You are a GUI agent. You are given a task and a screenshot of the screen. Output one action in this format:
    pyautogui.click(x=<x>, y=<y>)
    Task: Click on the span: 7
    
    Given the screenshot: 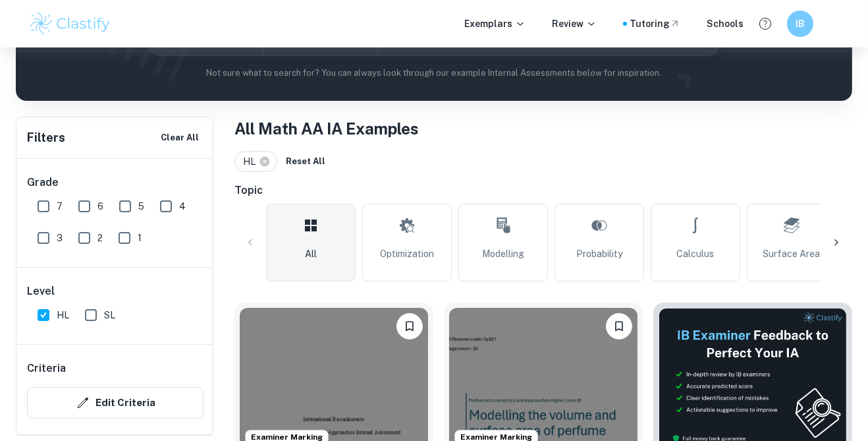 What is the action you would take?
    pyautogui.click(x=60, y=207)
    